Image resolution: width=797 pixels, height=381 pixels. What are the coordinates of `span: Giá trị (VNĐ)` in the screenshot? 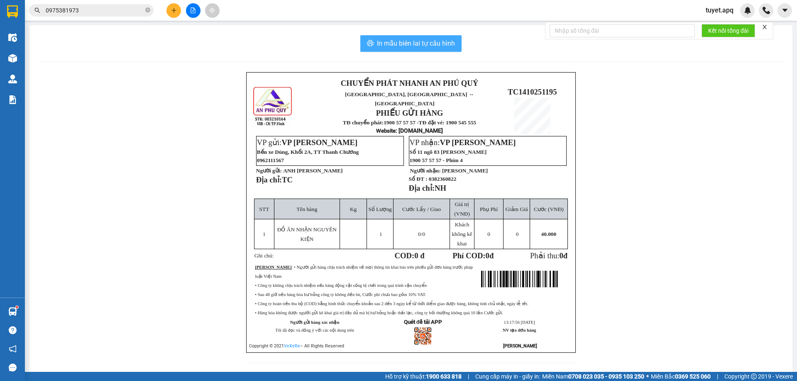 It's located at (462, 209).